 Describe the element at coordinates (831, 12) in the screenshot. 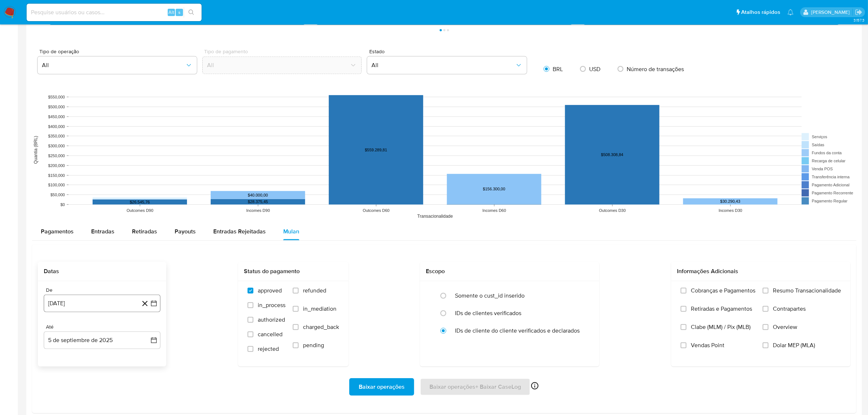

I see `p: laisa.felismino@mercadolivre.com` at that location.